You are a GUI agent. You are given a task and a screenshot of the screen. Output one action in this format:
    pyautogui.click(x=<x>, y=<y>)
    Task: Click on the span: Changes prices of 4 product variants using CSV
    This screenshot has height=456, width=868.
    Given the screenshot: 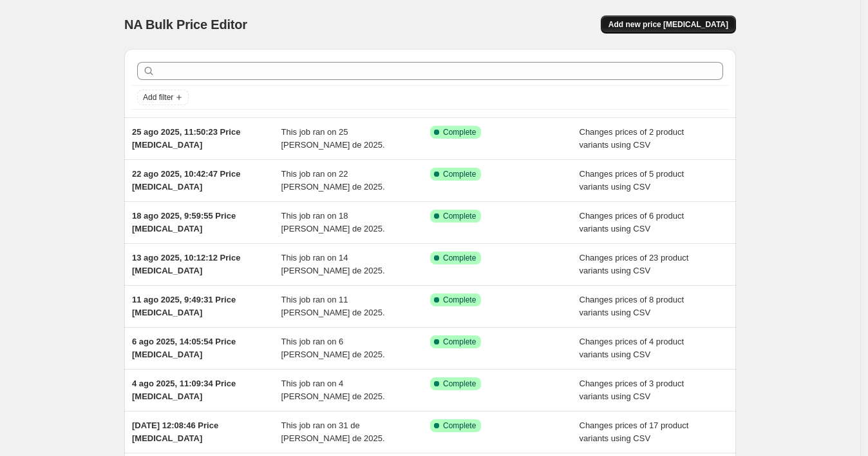 What is the action you would take?
    pyautogui.click(x=632, y=348)
    